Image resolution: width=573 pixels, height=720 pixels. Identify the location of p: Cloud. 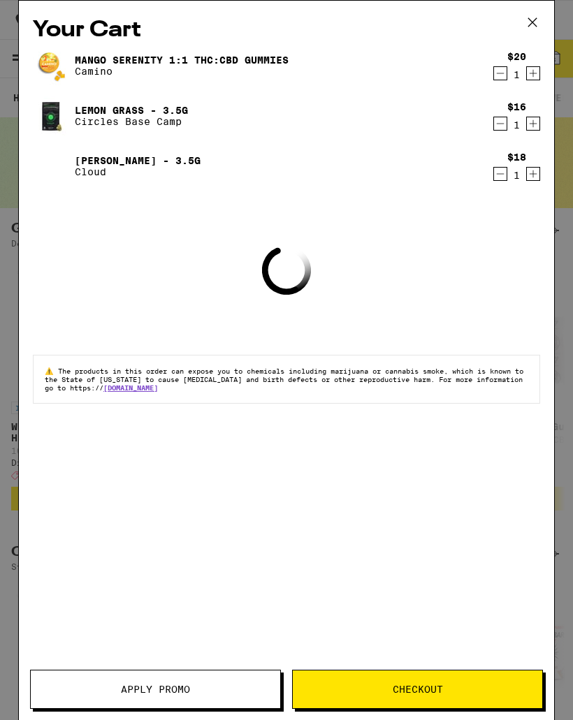
(138, 172).